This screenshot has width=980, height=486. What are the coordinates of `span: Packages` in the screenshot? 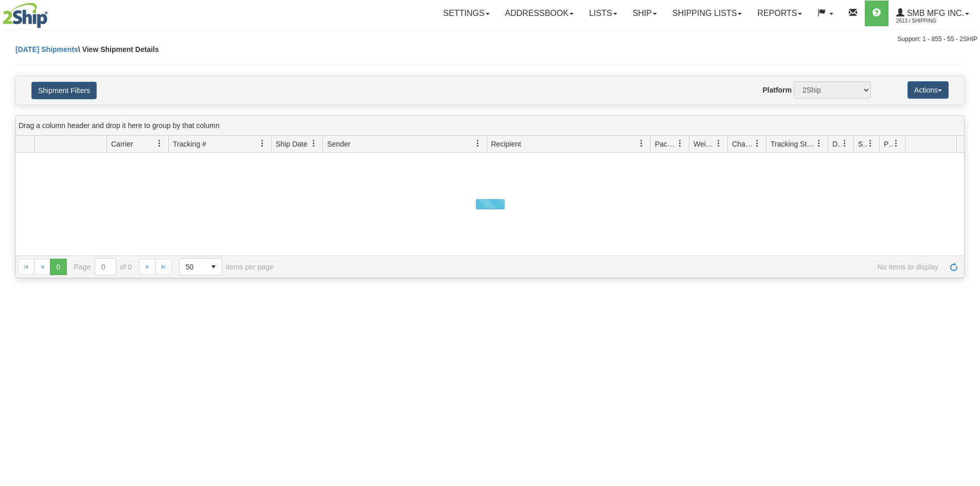 It's located at (665, 144).